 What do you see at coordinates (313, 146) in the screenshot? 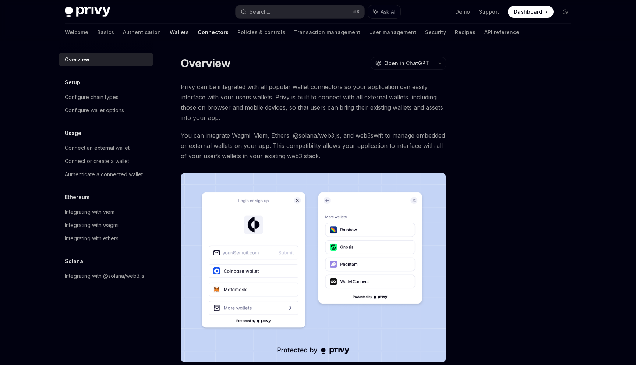
I see `span: You can integrate Wagmi, Viem, Ethers, @solana/web3.js, and web3swift to manage embedded or exter...` at bounding box center [313, 146].